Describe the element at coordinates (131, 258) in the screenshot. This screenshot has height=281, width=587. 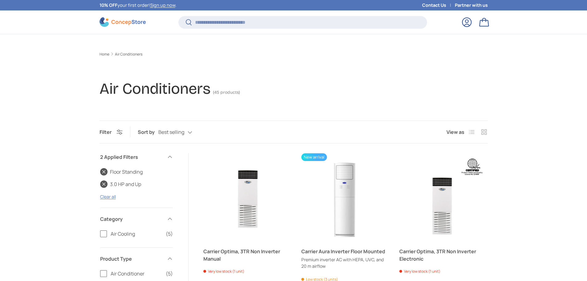
I see `span: Product Type` at that location.